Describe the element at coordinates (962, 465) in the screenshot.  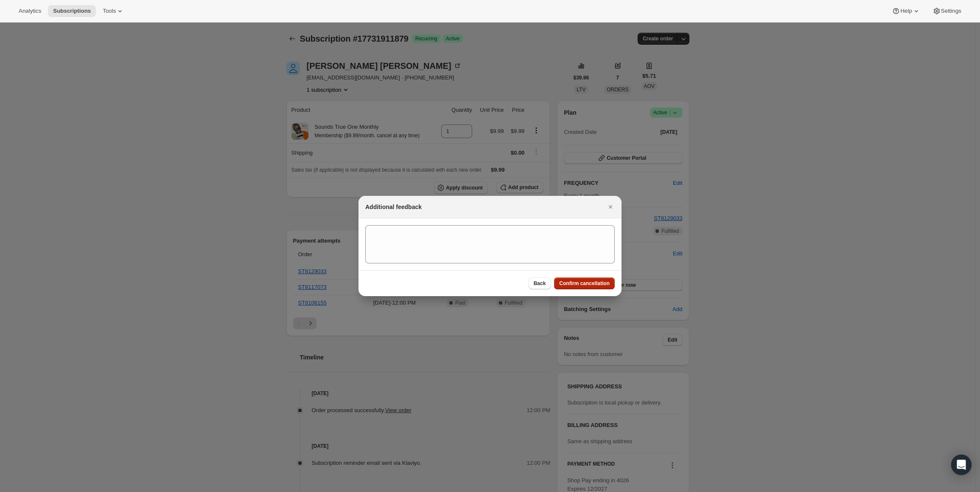
I see `div: Open Intercom Messenger` at that location.